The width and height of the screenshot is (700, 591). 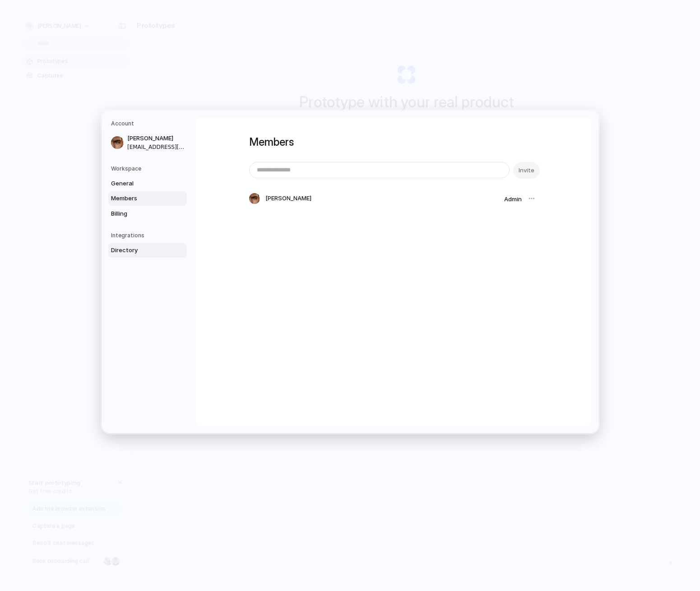 I want to click on a: Directory, so click(x=148, y=250).